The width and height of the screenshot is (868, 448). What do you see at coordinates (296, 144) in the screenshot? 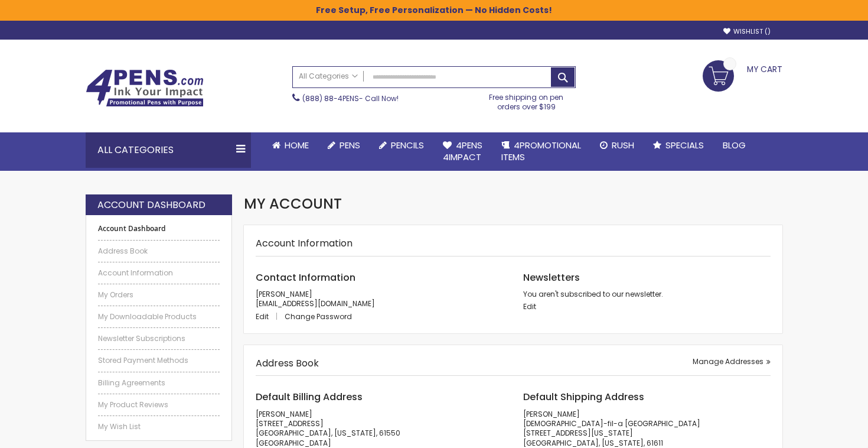
I see `span: Home` at bounding box center [296, 144].